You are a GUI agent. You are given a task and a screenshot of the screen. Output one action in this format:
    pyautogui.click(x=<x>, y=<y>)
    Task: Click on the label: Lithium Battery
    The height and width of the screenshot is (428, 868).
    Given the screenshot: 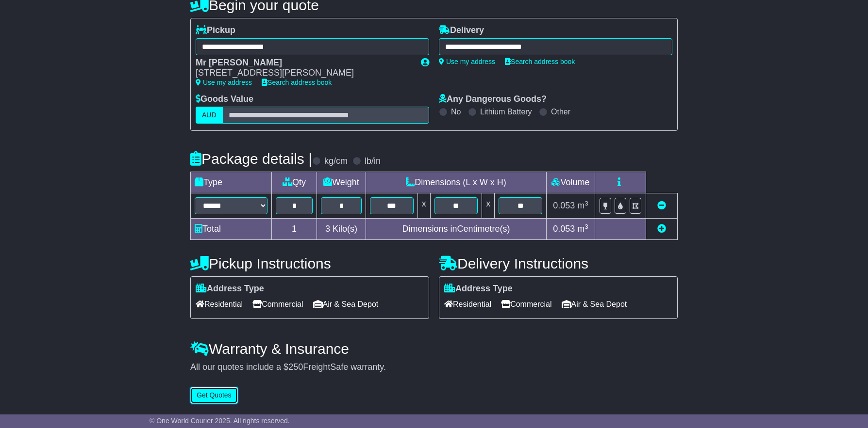 What is the action you would take?
    pyautogui.click(x=506, y=111)
    